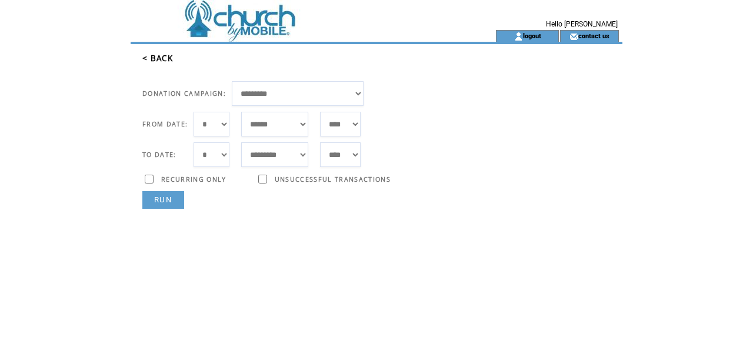 The image size is (753, 357). What do you see at coordinates (573, 36) in the screenshot?
I see `img: contact_us_icon.gif` at bounding box center [573, 36].